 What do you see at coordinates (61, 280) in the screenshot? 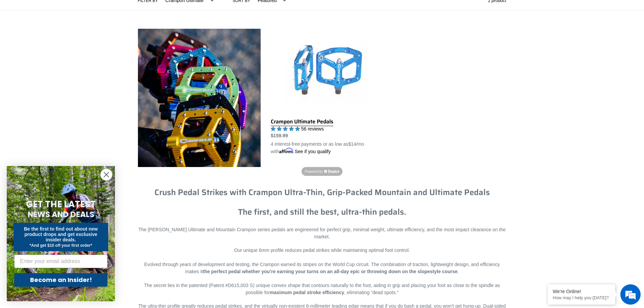
I see `button: Become an Insider!` at bounding box center [61, 280].